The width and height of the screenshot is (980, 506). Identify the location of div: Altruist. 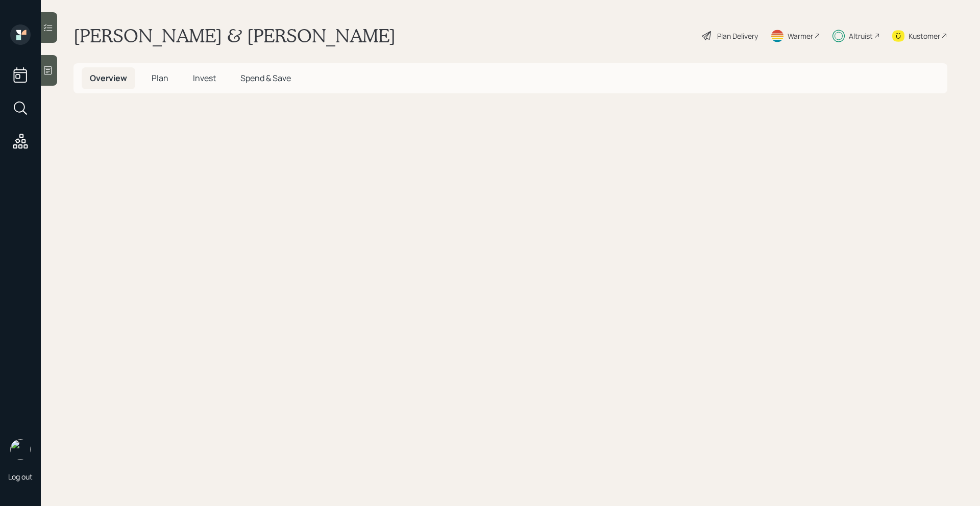
(861, 36).